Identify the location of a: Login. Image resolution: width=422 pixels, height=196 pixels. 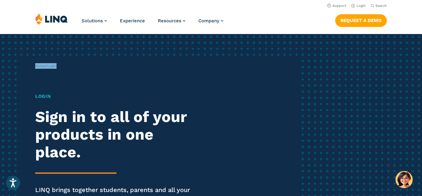
(359, 6).